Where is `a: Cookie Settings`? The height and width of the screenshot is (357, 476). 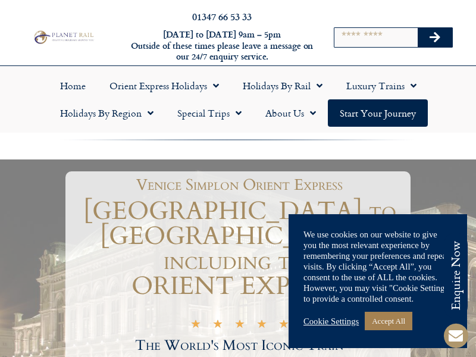 a: Cookie Settings is located at coordinates (331, 321).